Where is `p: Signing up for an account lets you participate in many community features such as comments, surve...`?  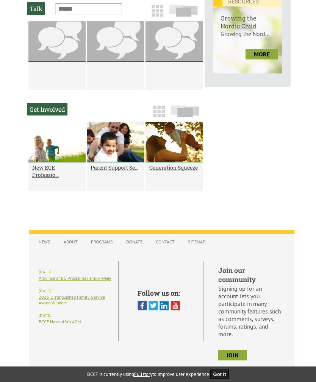
p: Signing up for an account lets you participate in many community features such as comments, surve... is located at coordinates (250, 311).